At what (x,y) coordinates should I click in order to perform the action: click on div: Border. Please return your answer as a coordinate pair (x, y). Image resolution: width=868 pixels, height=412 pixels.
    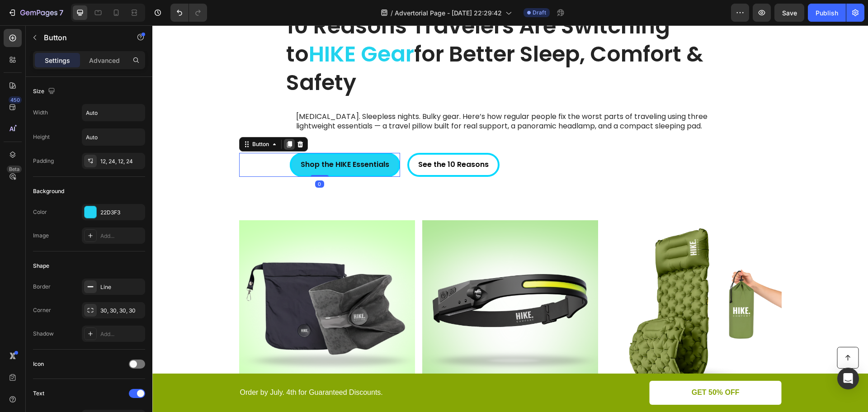
    Looking at the image, I should click on (41, 287).